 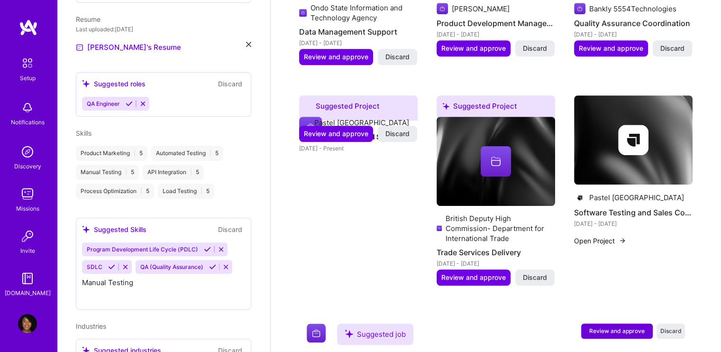 I want to click on button: Open Project, so click(x=600, y=240).